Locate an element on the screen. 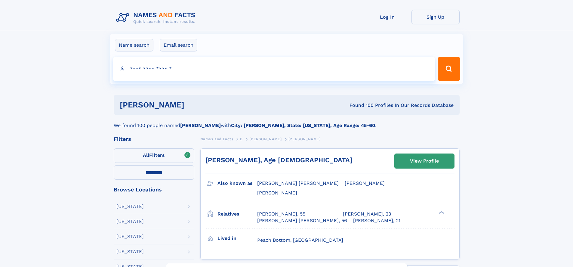 Image resolution: width=573 pixels, height=267 pixels. a: View Profile is located at coordinates (425, 161).